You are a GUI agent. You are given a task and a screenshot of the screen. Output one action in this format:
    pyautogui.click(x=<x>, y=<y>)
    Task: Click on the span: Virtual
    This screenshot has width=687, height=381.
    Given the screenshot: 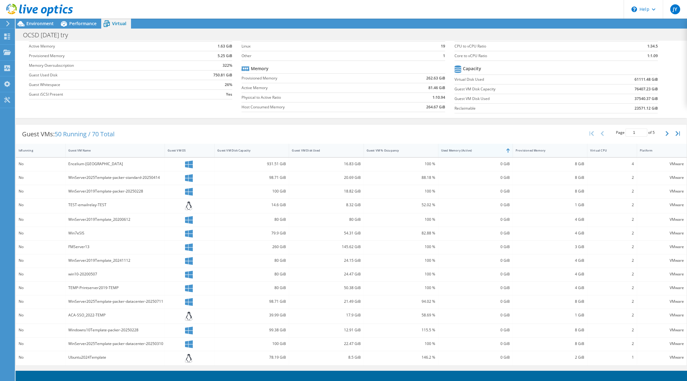 What is the action you would take?
    pyautogui.click(x=119, y=23)
    